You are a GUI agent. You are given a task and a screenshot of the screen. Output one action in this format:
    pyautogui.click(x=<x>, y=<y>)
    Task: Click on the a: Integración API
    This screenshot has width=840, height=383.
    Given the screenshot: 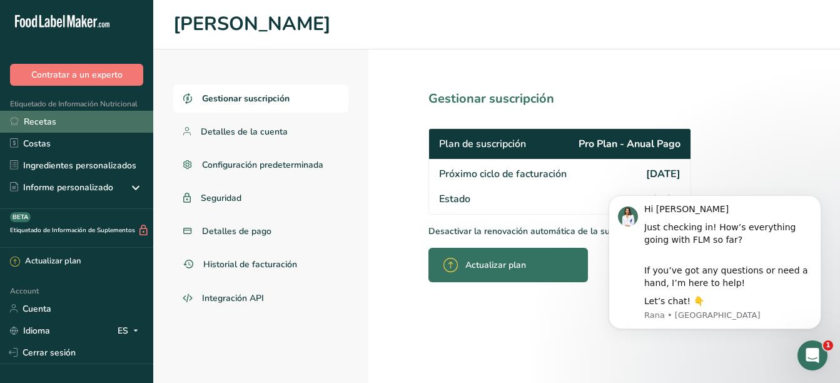 What is the action you would take?
    pyautogui.click(x=261, y=298)
    